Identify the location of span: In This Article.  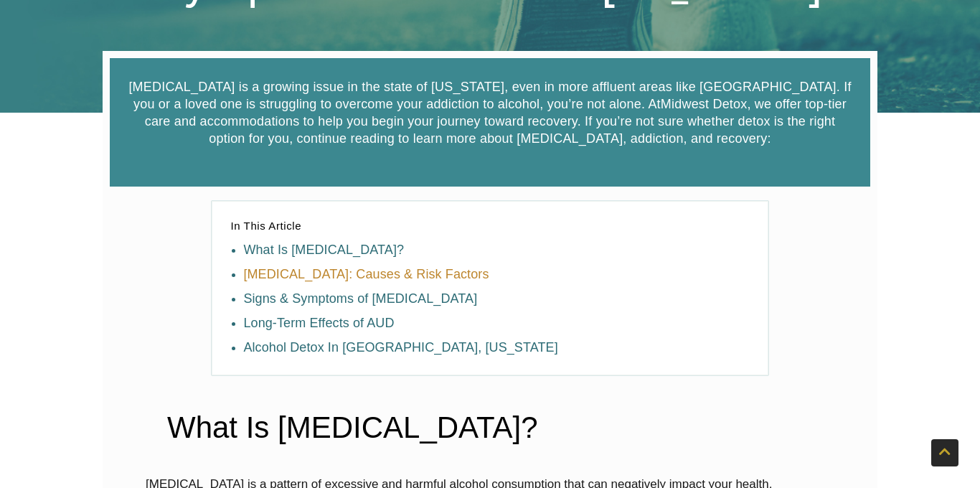
(265, 225).